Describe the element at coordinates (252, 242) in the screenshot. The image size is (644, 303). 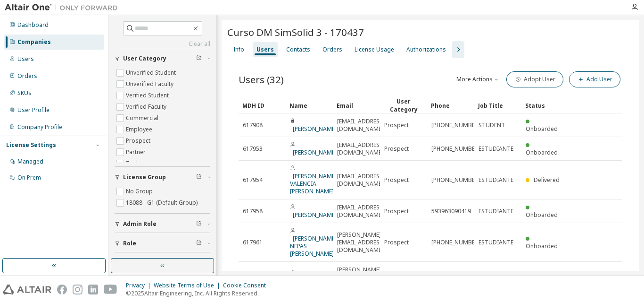
I see `span: 617961` at that location.